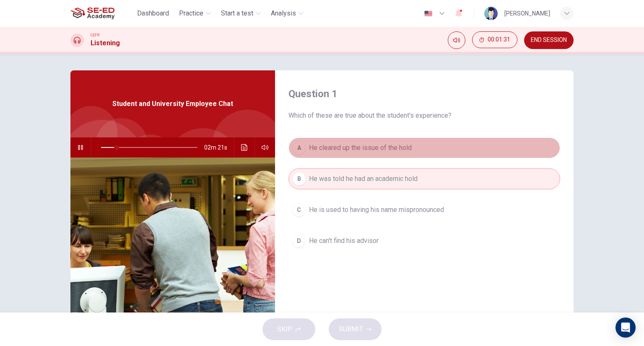  Describe the element at coordinates (424, 94) in the screenshot. I see `h4: Question 1` at that location.